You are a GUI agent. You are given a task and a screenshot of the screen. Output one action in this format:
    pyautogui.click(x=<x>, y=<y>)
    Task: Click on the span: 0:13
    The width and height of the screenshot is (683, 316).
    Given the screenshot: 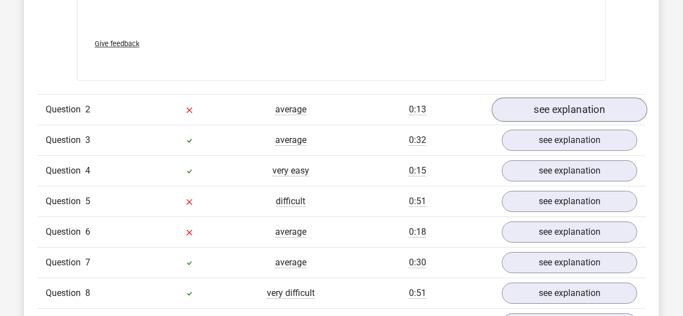 What is the action you would take?
    pyautogui.click(x=417, y=110)
    